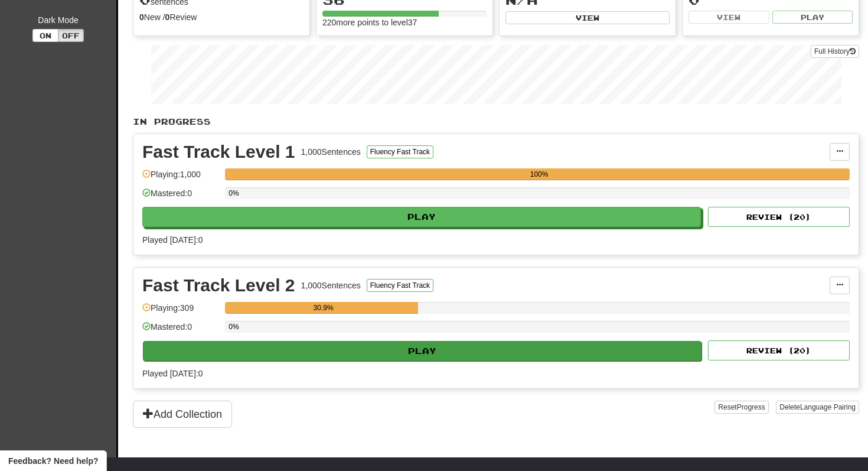  Describe the element at coordinates (58, 20) in the screenshot. I see `div: Dark Mode` at that location.